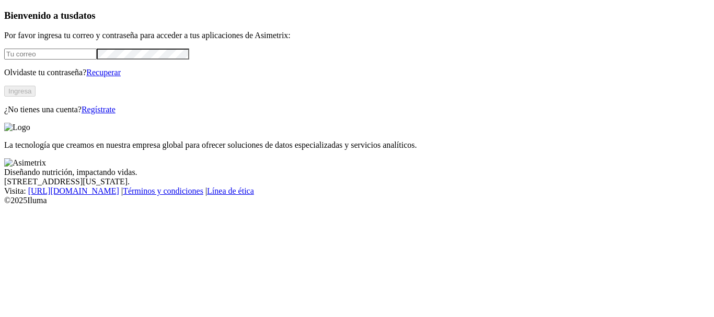 This screenshot has height=317, width=714. What do you see at coordinates (84, 15) in the screenshot?
I see `span: datos` at bounding box center [84, 15].